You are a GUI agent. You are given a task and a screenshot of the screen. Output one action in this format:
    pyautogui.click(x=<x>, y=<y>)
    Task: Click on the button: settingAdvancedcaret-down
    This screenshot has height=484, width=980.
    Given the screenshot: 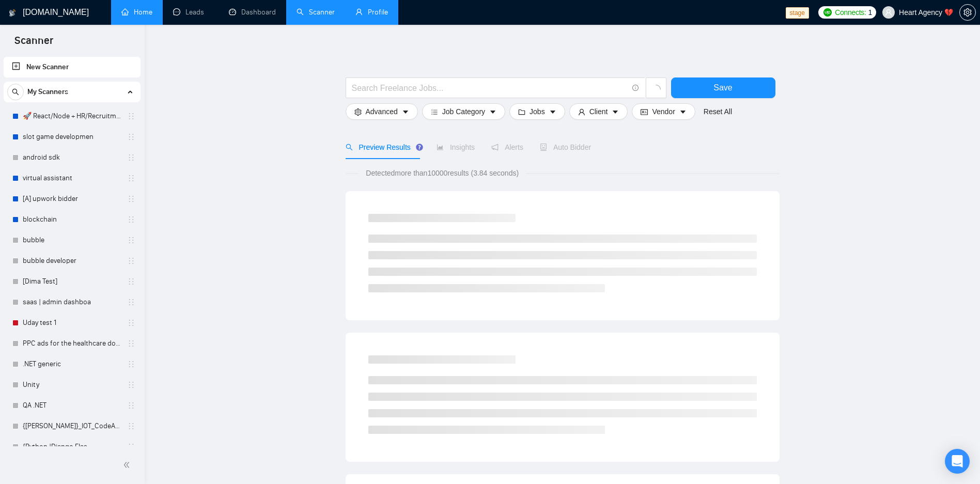 What is the action you would take?
    pyautogui.click(x=382, y=112)
    